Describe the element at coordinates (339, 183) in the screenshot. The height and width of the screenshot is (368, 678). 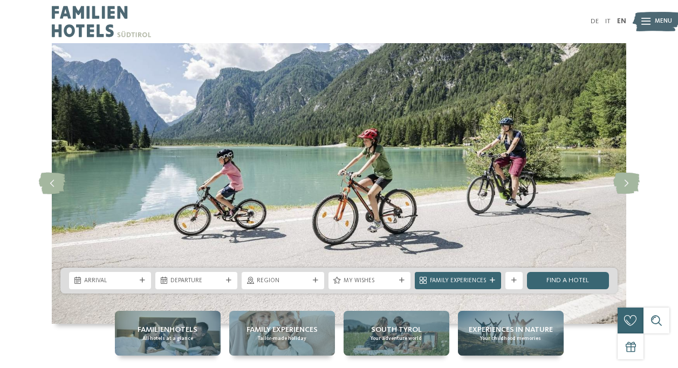
I see `img: Bike holiday with children in South Tyrol` at that location.